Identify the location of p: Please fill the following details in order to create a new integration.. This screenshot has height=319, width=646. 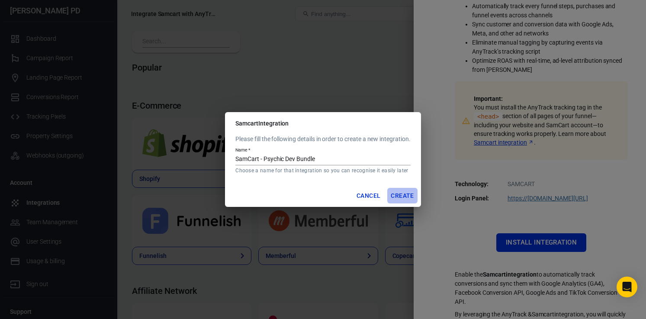
(323, 139).